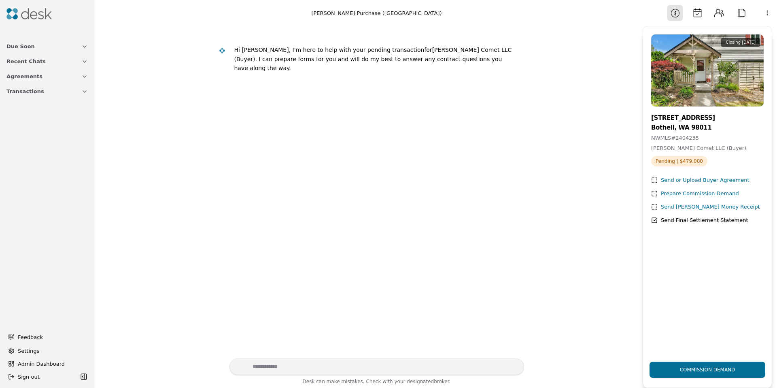 The image size is (777, 388). I want to click on span: Feedback, so click(50, 337).